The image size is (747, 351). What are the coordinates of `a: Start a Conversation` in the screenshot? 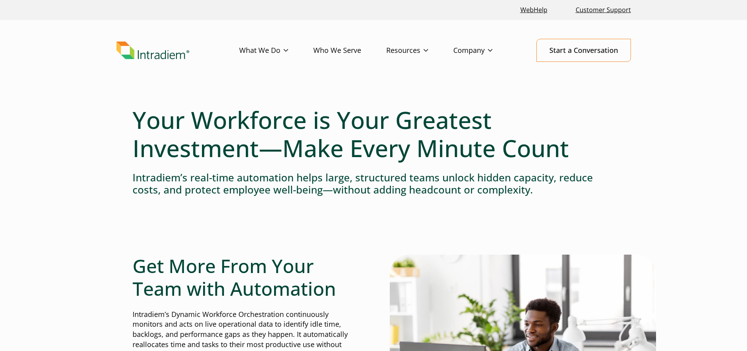 It's located at (583, 50).